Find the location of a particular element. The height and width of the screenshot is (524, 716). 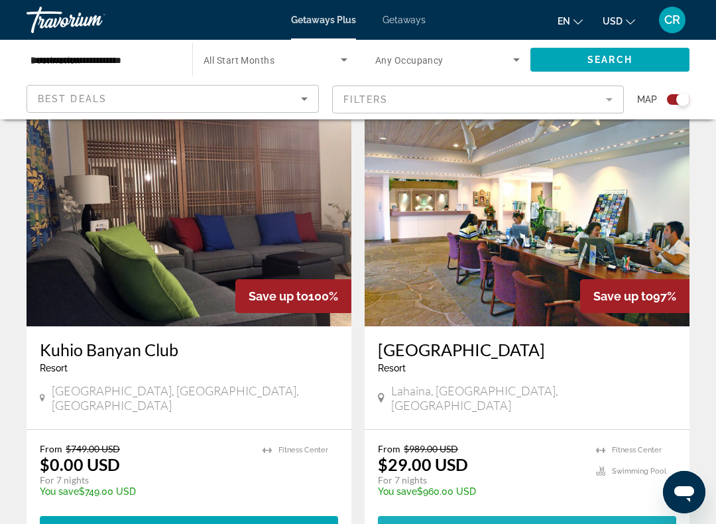

p: $749.00 USD is located at coordinates (145, 491).